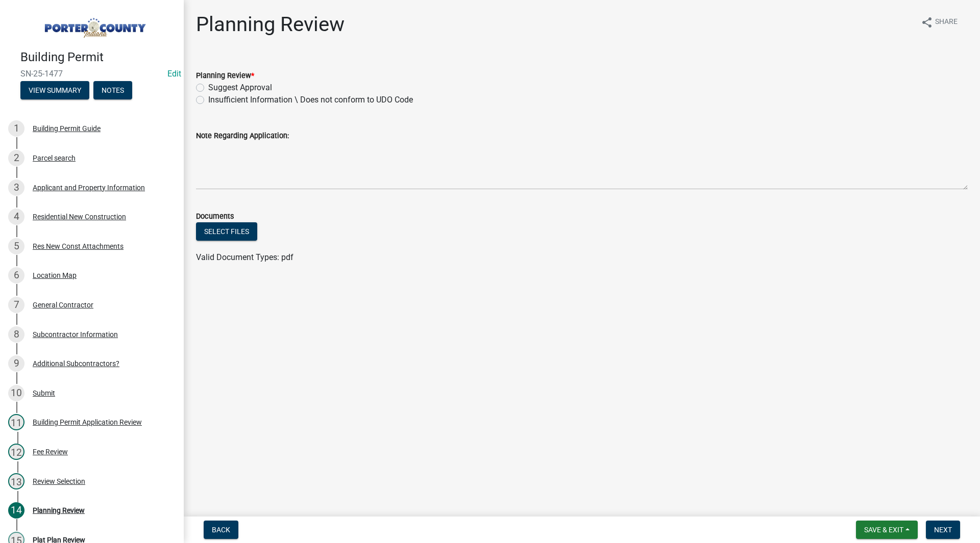 Image resolution: width=980 pixels, height=543 pixels. What do you see at coordinates (63, 305) in the screenshot?
I see `div: General Contractor` at bounding box center [63, 305].